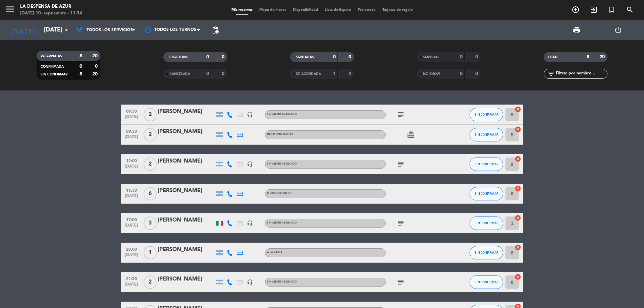  Describe the element at coordinates (350, 74) in the screenshot. I see `strong: 2` at that location.